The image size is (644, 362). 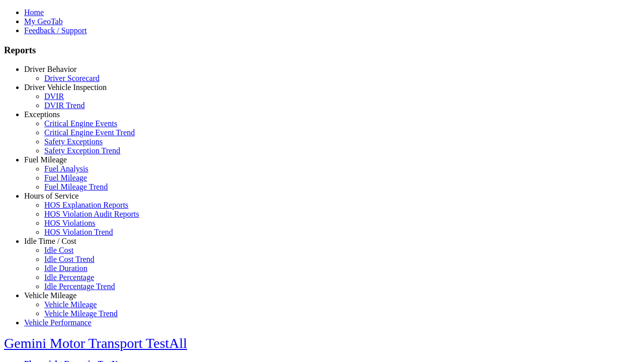 I want to click on a: DVIR, so click(x=54, y=96).